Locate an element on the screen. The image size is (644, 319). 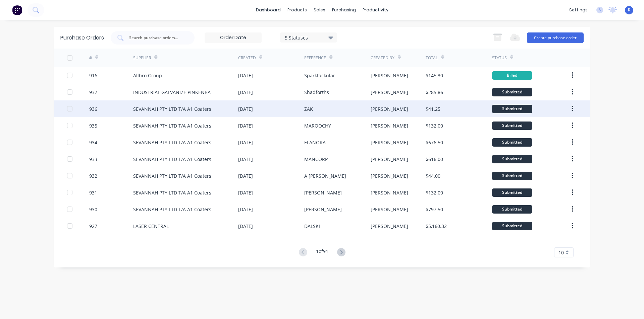
div: Sparktackular is located at coordinates (319, 76).